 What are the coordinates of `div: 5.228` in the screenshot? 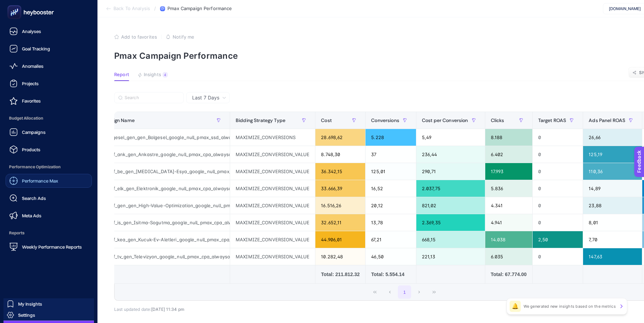 It's located at (390, 137).